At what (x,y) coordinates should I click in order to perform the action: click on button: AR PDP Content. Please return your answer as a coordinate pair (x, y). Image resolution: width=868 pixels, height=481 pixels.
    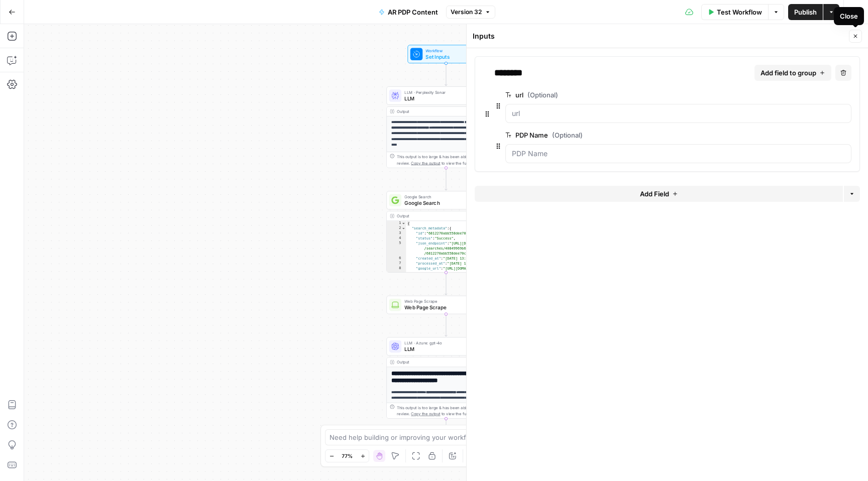
    Looking at the image, I should click on (408, 12).